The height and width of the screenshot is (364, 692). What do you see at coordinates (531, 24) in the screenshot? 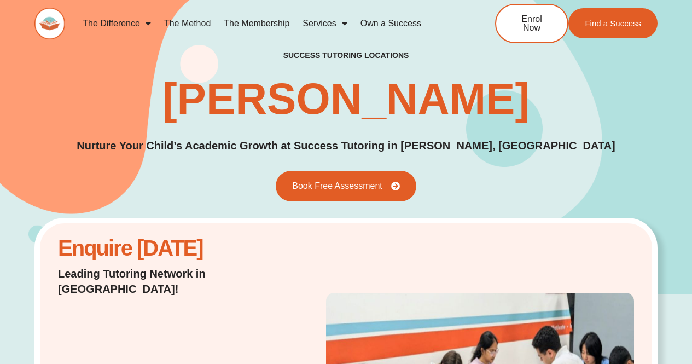
I see `a: Enrol Now` at bounding box center [531, 24].